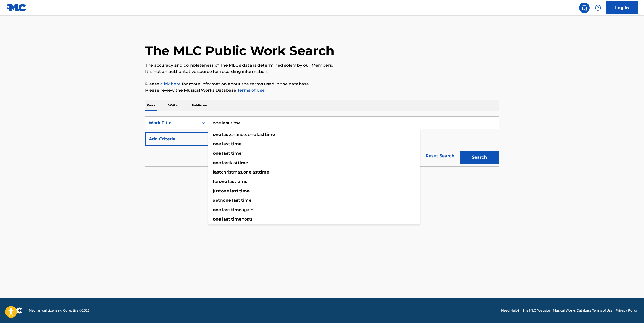 Image resolution: width=644 pixels, height=323 pixels. I want to click on a: The MLC Website, so click(536, 310).